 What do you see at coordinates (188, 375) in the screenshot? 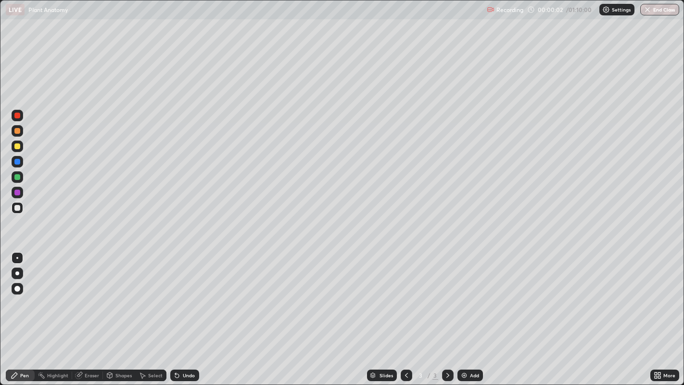
I see `div: Undo` at bounding box center [188, 375].